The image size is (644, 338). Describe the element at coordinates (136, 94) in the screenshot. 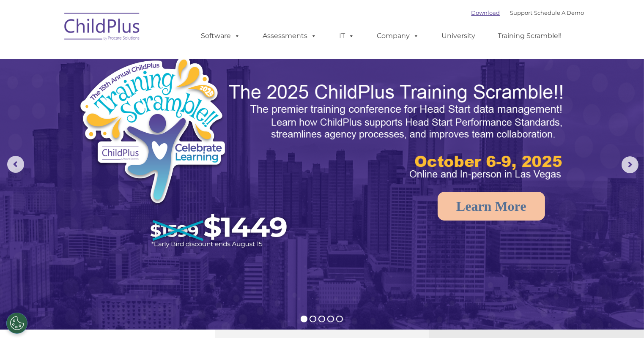

I see `span: Phone number` at that location.